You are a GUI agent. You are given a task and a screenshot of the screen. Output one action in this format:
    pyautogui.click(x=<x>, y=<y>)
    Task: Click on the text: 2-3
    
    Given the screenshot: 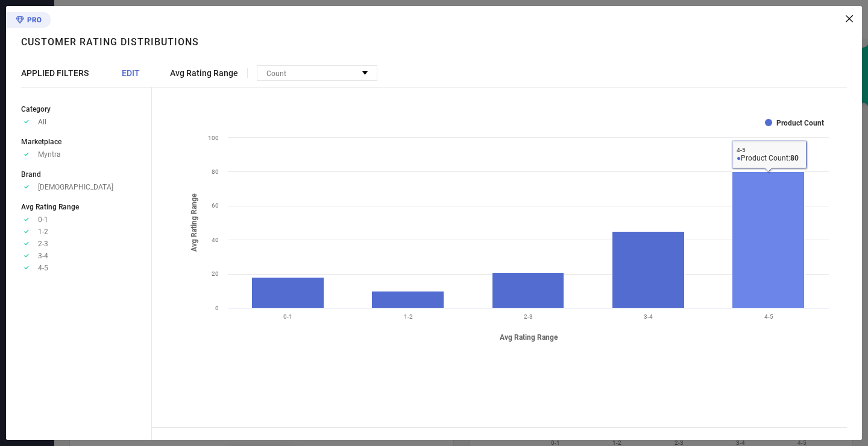 What is the action you would take?
    pyautogui.click(x=528, y=316)
    